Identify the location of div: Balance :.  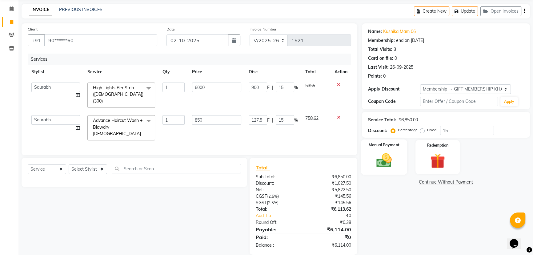
(277, 245).